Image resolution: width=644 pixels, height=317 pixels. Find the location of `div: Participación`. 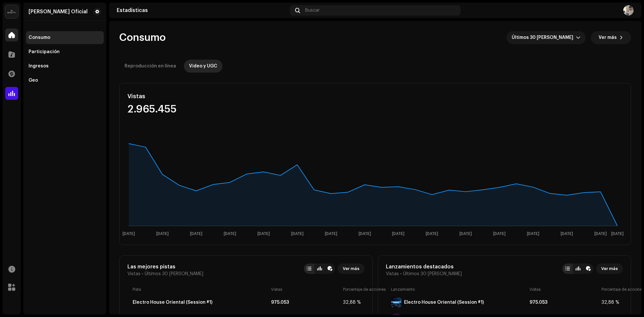

div: Participación is located at coordinates (44, 52).